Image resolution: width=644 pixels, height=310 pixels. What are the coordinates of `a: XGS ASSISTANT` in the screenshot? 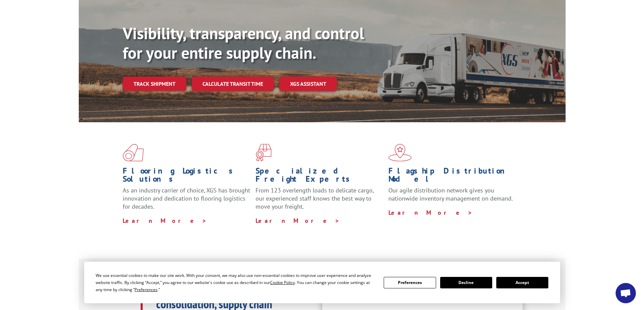 It's located at (308, 84).